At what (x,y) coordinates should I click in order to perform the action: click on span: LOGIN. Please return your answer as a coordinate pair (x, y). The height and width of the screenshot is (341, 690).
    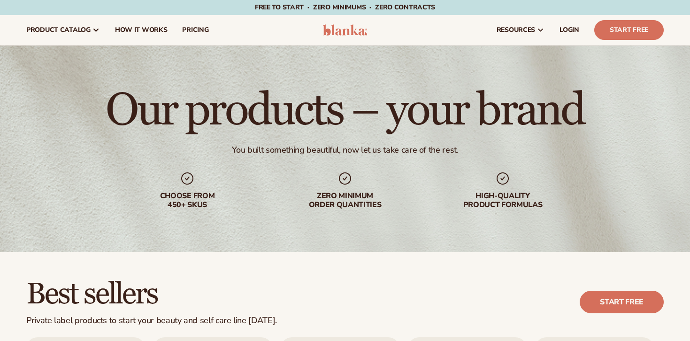
    Looking at the image, I should click on (569, 30).